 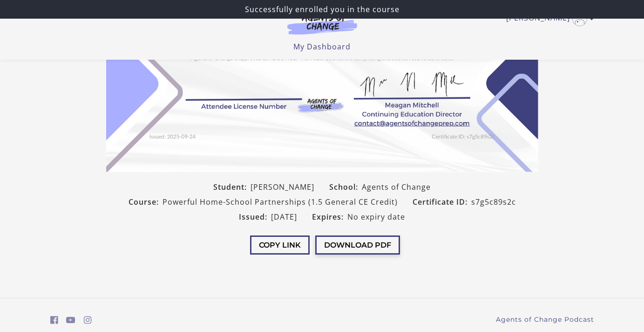 I want to click on span: Agents of Change, so click(x=396, y=187).